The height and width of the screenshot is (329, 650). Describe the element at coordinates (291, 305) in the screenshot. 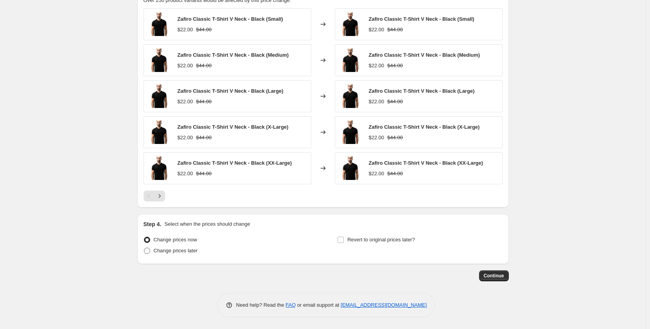

I see `a: FAQ` at that location.